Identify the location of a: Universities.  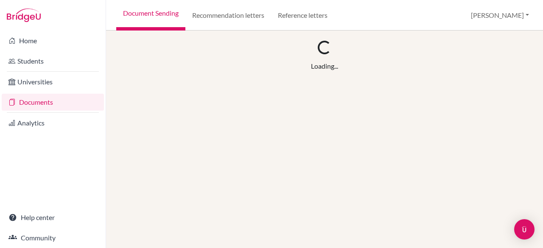
(53, 82).